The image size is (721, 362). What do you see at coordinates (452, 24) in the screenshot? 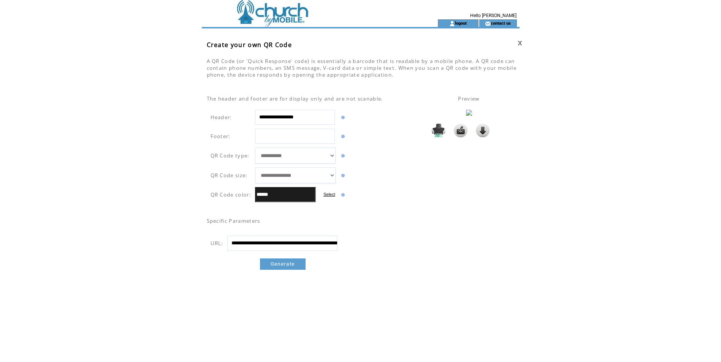
I see `img: account_icon.gif` at bounding box center [452, 24].